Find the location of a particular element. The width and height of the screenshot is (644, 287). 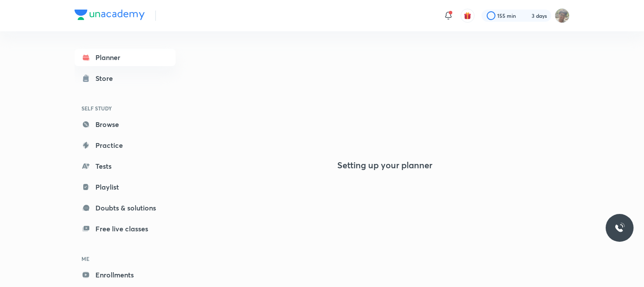

a: Browse is located at coordinates (125, 124).